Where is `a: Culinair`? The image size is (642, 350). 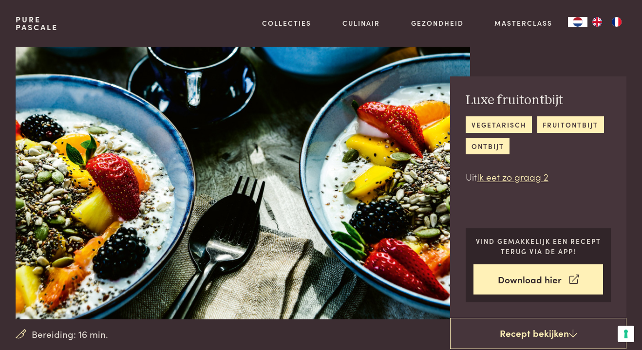
a: Culinair is located at coordinates (361, 23).